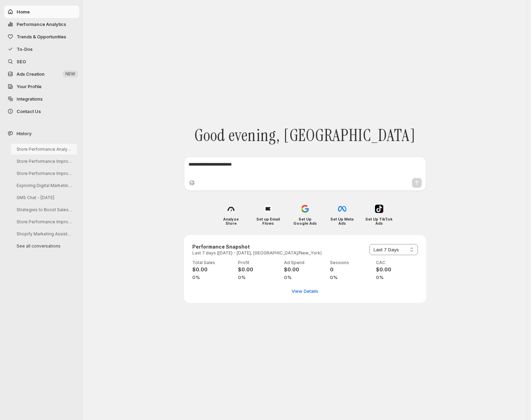 The width and height of the screenshot is (531, 420). Describe the element at coordinates (41, 24) in the screenshot. I see `button: Performance Analytics` at that location.